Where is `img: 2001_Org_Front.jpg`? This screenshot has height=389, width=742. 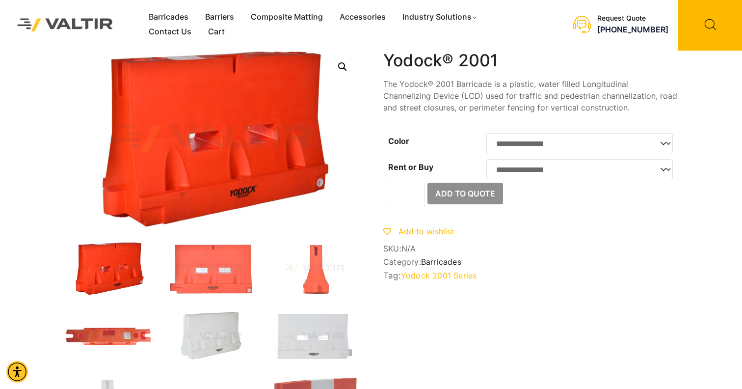 img: 2001_Org_Front.jpg is located at coordinates (211, 268).